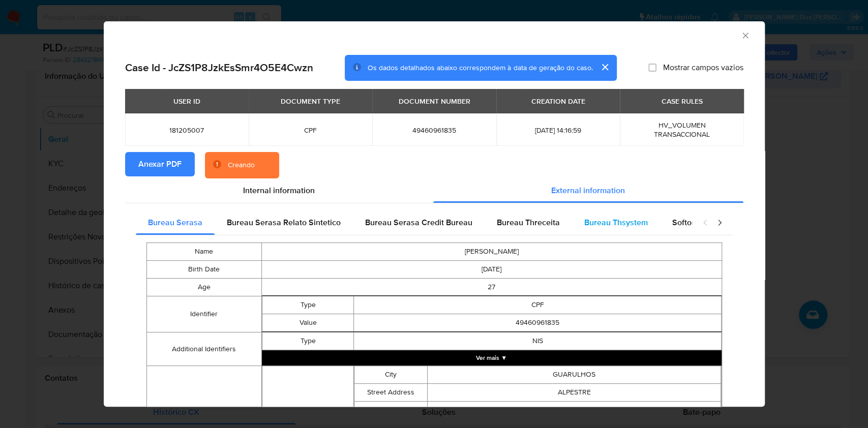 The image size is (868, 428). What do you see at coordinates (391, 392) in the screenshot?
I see `td: Street Address` at bounding box center [391, 392].